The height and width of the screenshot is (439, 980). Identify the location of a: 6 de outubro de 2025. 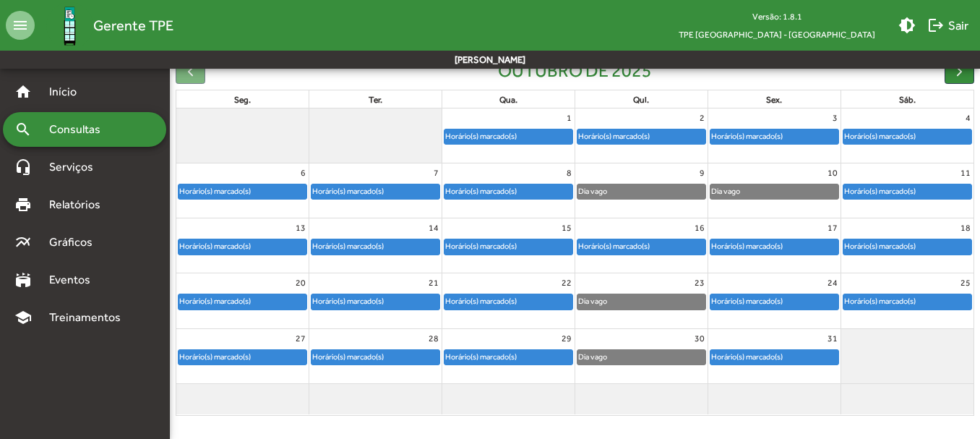
(303, 172).